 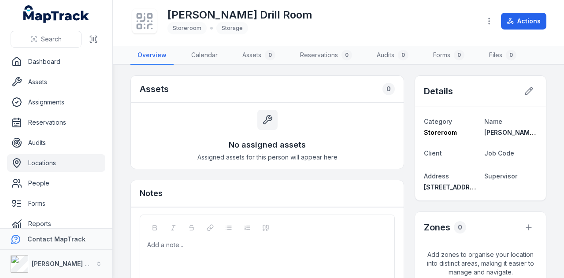 I want to click on a: Calendar, so click(x=204, y=55).